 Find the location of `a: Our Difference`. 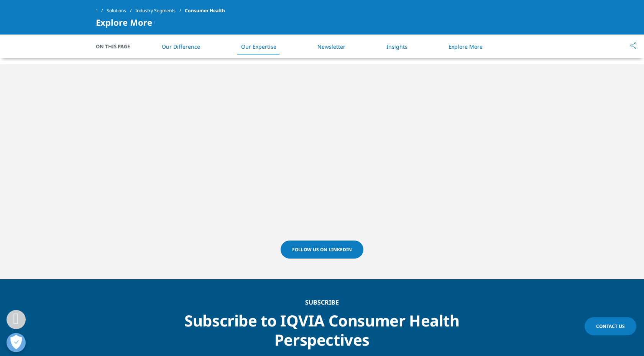

a: Our Difference is located at coordinates (181, 46).